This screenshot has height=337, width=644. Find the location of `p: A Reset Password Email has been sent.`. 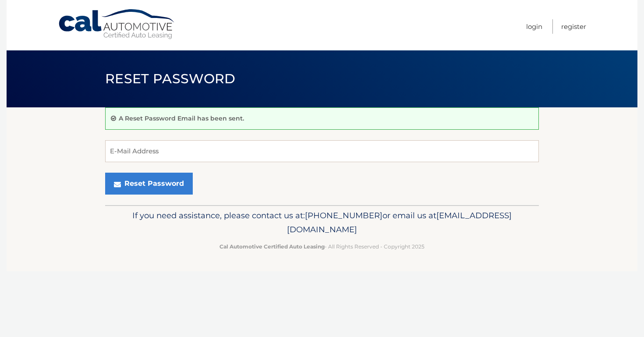

p: A Reset Password Email has been sent. is located at coordinates (182, 118).